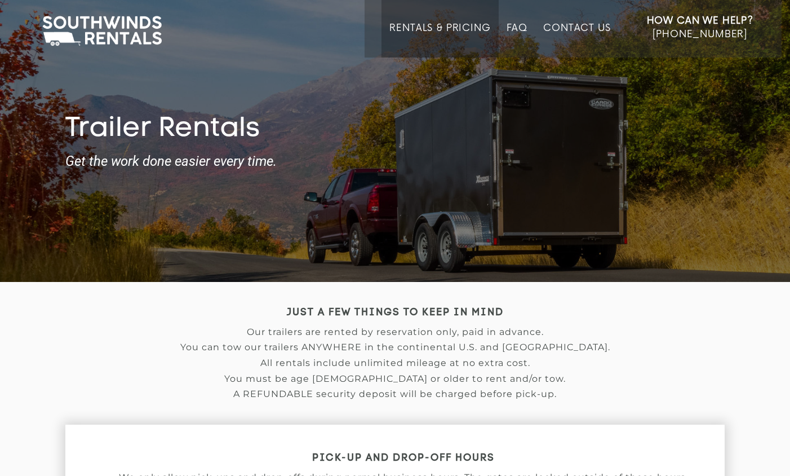 This screenshot has height=476, width=790. I want to click on p: All rentals include unlimited mileage at no extra cost., so click(395, 363).